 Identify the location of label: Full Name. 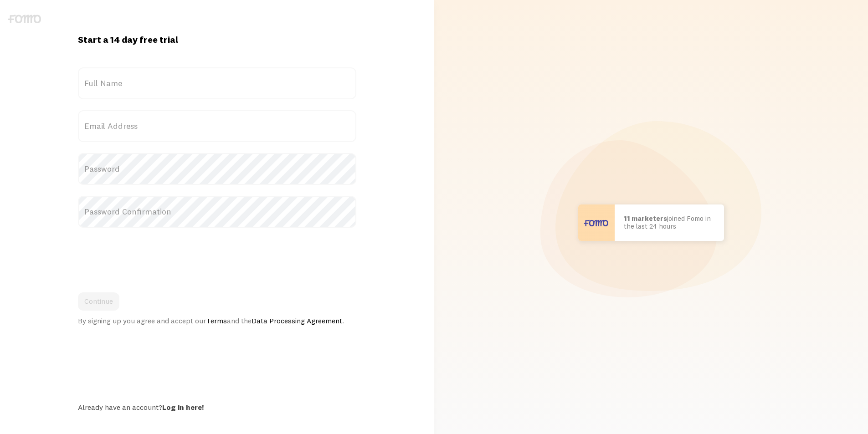
(217, 84).